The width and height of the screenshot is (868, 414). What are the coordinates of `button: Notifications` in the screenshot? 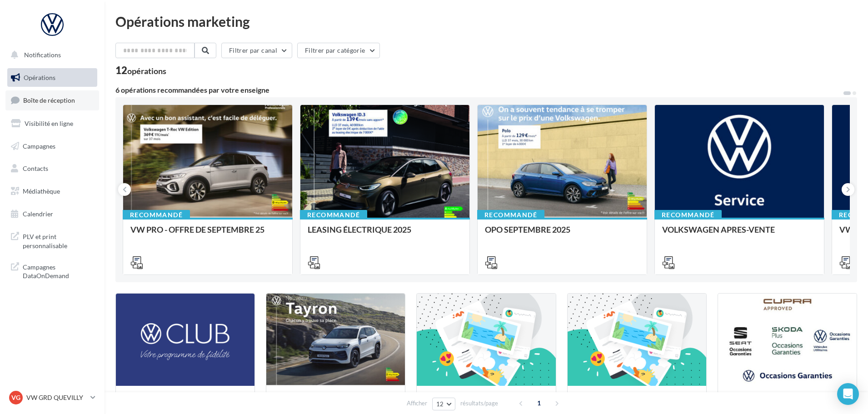 It's located at (51, 55).